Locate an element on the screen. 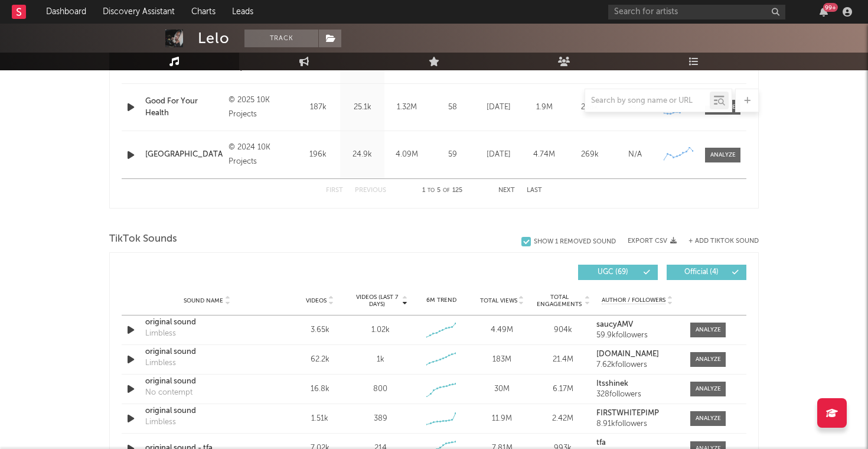 The width and height of the screenshot is (868, 449). div: 1.51k is located at coordinates (319, 419).